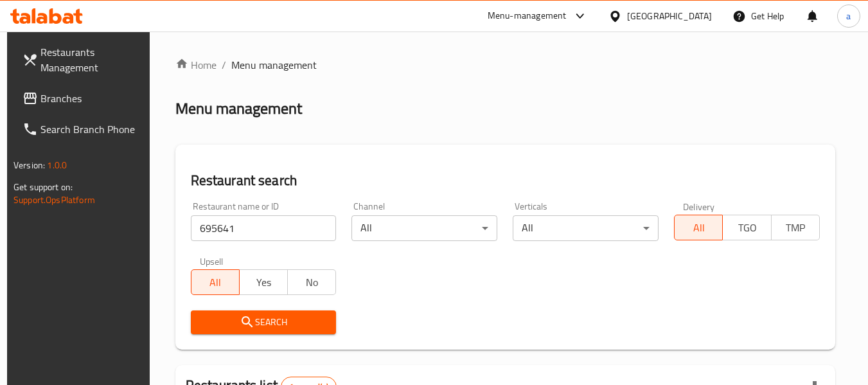  Describe the element at coordinates (92, 129) in the screenshot. I see `span: Search Branch Phone` at that location.